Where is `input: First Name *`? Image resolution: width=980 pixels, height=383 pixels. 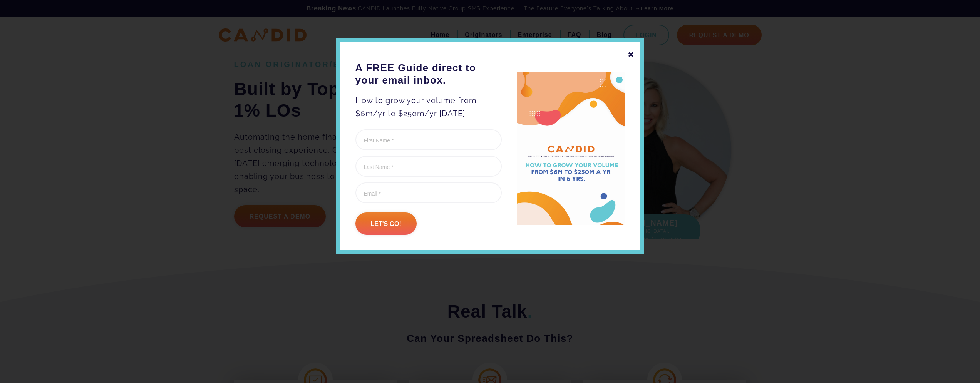 input: First Name * is located at coordinates (428, 140).